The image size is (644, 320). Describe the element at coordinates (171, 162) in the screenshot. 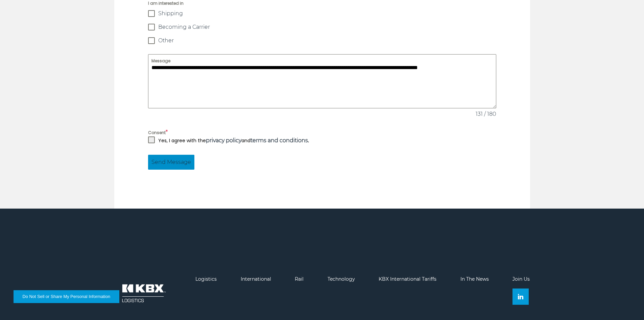

I see `button: Send Message` at that location.